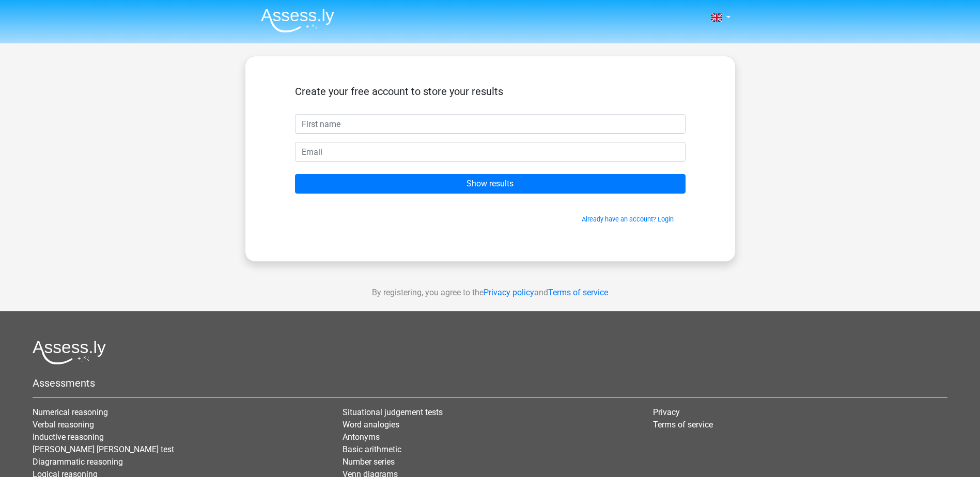 Image resolution: width=980 pixels, height=477 pixels. I want to click on a: Word analogies, so click(371, 425).